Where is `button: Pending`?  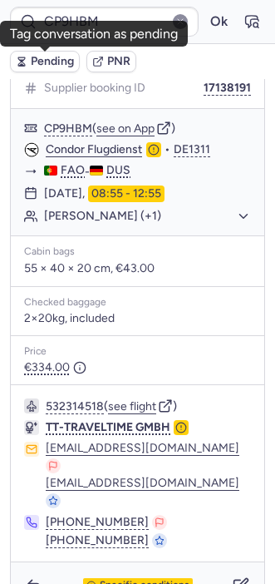 button: Pending is located at coordinates (45, 62).